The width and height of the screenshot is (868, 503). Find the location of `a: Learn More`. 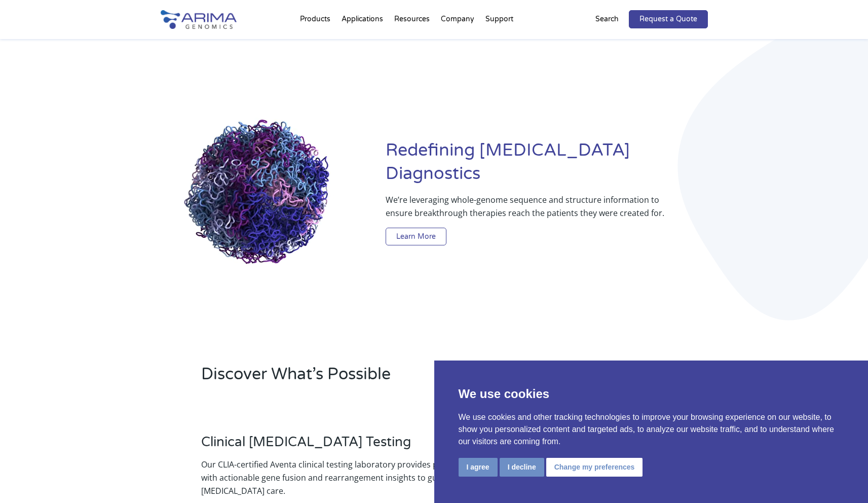

a: Learn More is located at coordinates (416, 237).